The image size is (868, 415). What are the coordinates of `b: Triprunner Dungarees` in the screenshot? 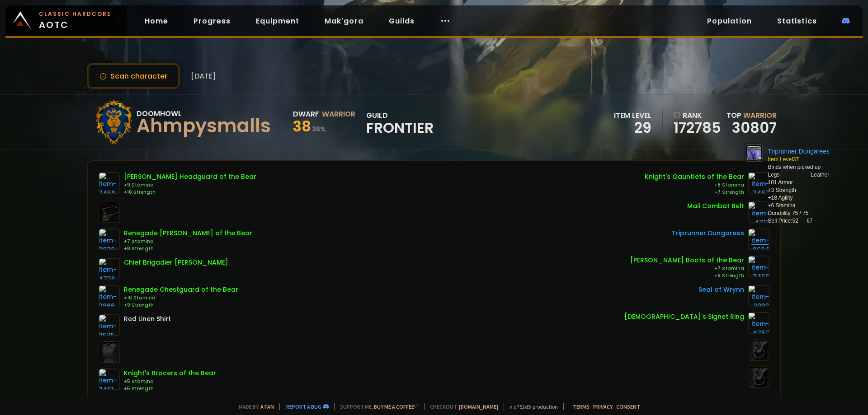 It's located at (799, 151).